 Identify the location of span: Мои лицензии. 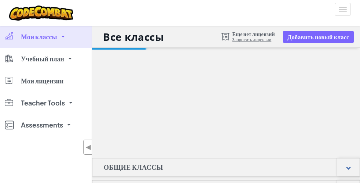
(42, 81).